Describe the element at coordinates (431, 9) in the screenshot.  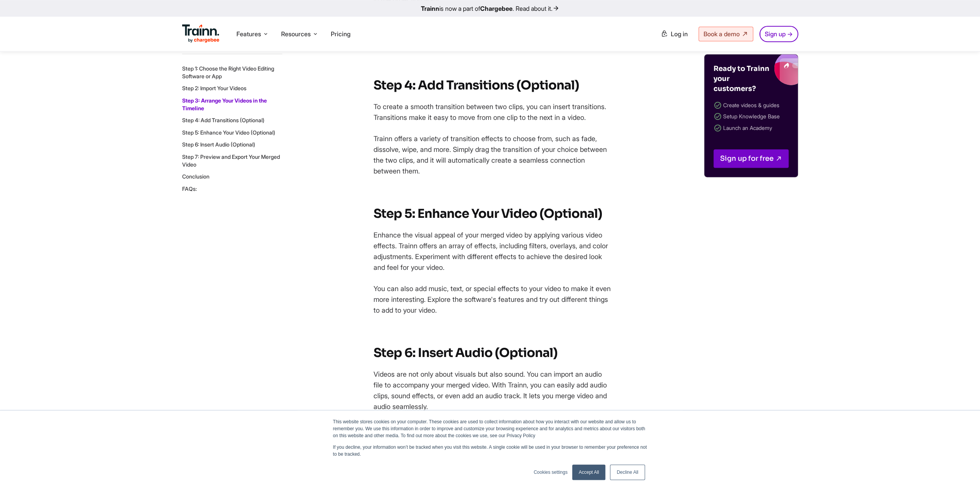
I see `b: Trainn` at that location.